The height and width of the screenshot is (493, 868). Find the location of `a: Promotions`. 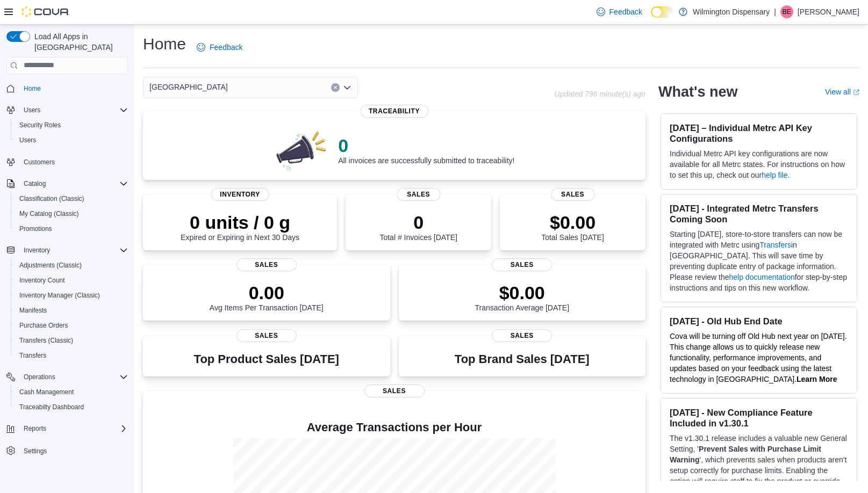

a: Promotions is located at coordinates (35, 229).